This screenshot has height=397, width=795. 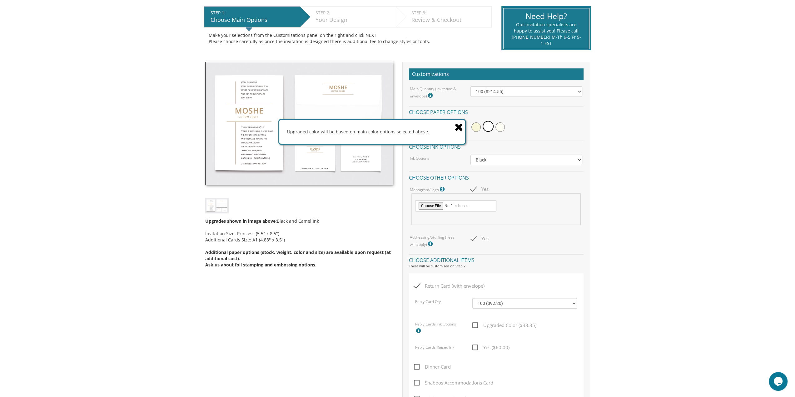 I want to click on label: Main Quantity (invitation & envelope), so click(x=436, y=93).